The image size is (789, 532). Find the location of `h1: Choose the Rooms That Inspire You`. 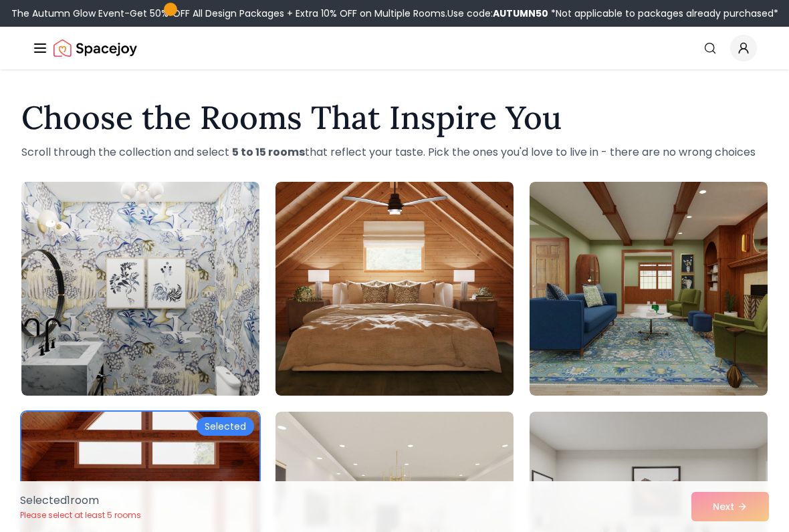

h1: Choose the Rooms That Inspire You is located at coordinates (394, 118).